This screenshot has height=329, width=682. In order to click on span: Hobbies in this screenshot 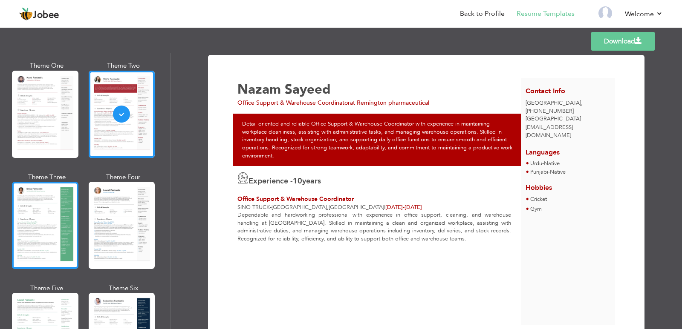, I will do `click(539, 188)`.